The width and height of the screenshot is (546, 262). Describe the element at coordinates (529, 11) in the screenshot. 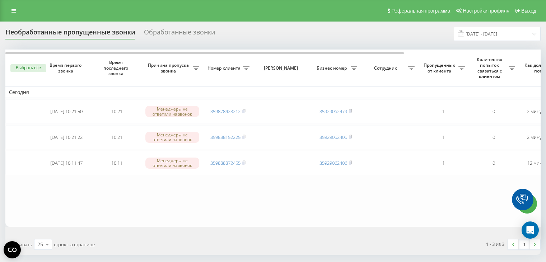

I see `span: Выход` at that location.